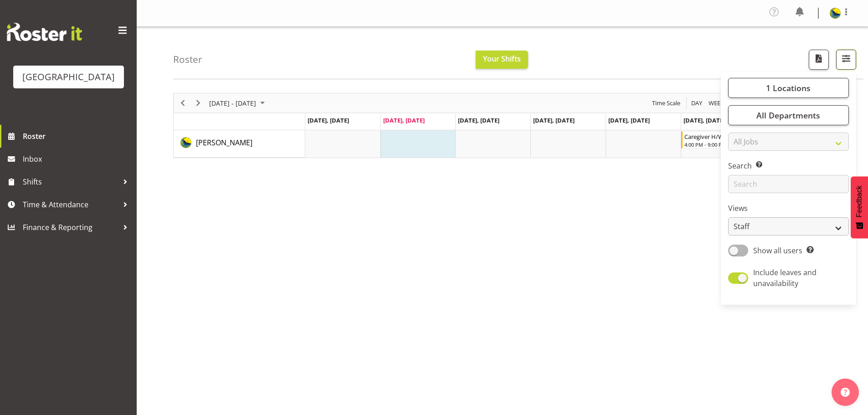 This screenshot has width=868, height=415. What do you see at coordinates (716, 103) in the screenshot?
I see `button: Timeline Week` at bounding box center [716, 103].